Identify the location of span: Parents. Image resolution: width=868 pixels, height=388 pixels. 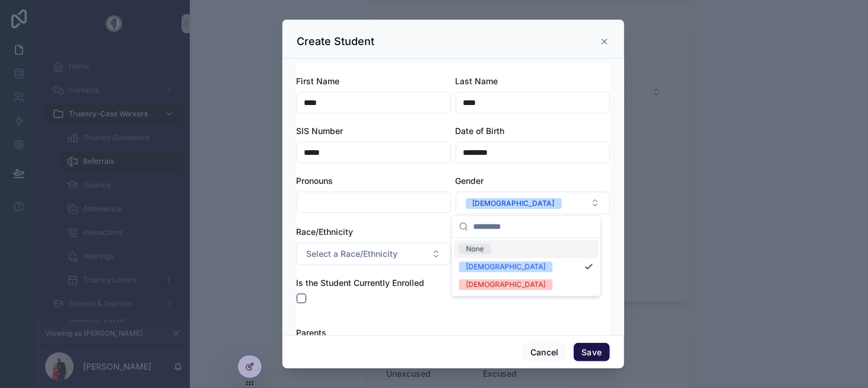
(311, 333).